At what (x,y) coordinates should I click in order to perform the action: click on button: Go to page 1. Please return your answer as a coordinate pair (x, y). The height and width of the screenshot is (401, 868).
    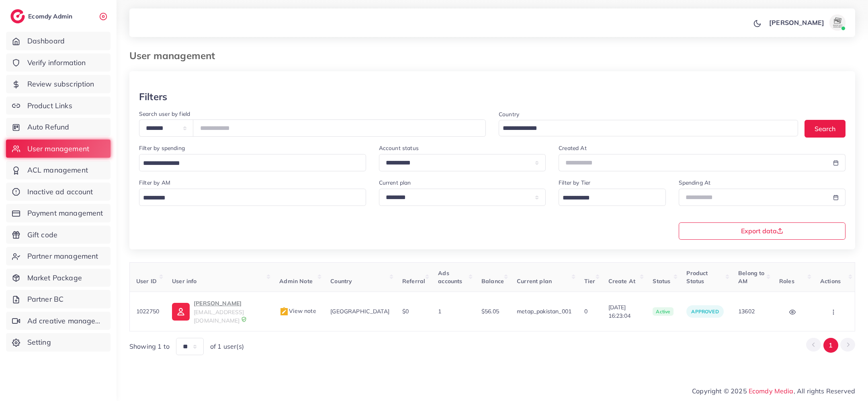
    Looking at the image, I should click on (831, 345).